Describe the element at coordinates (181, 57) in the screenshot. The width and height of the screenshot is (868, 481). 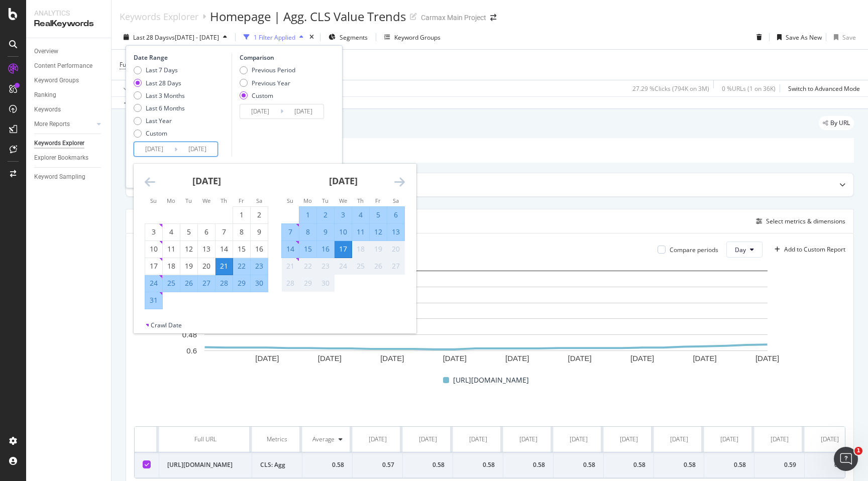
I see `div: Date Range` at that location.